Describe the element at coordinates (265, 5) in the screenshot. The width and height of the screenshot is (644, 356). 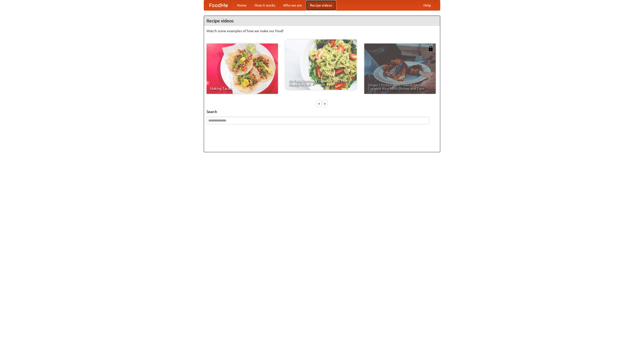
I see `a: How it works` at that location.